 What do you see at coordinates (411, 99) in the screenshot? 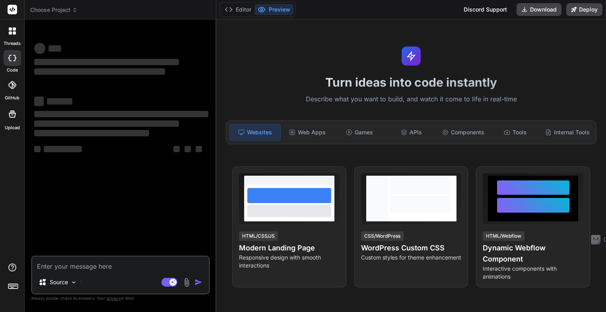
I see `p: Describe what you want to build, and watch it come to life in real-time` at bounding box center [411, 99].